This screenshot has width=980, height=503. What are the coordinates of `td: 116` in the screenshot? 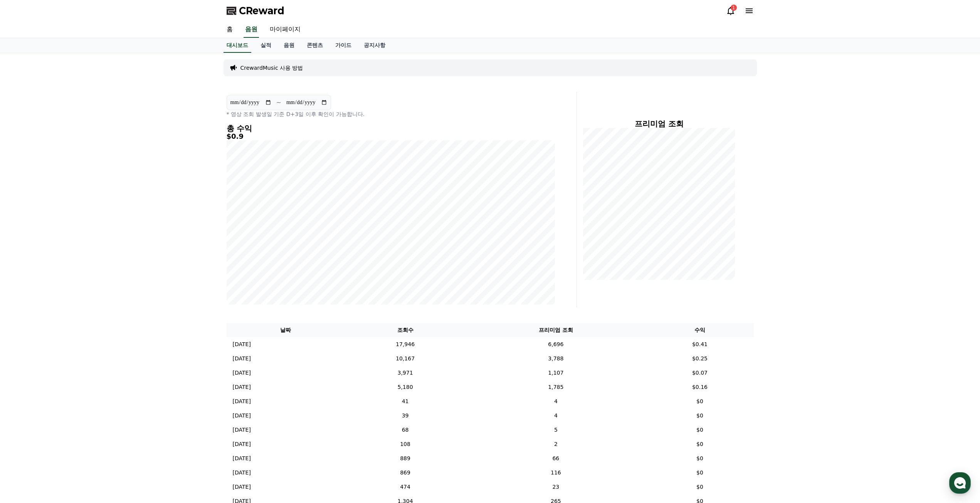 It's located at (556, 473).